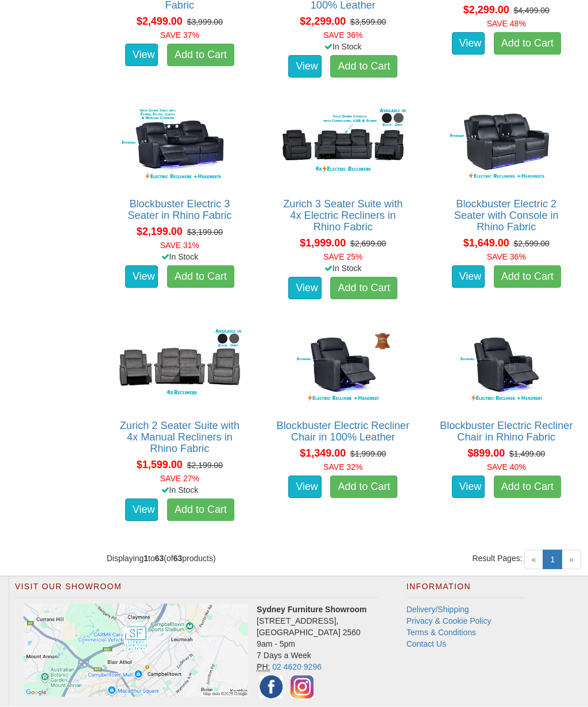 The height and width of the screenshot is (707, 588). What do you see at coordinates (343, 258) in the screenshot?
I see `font: SAVE 25%` at bounding box center [343, 258].